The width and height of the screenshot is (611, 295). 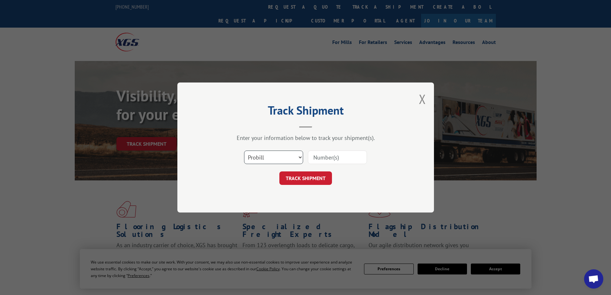 I want to click on button: Close modal, so click(x=422, y=99).